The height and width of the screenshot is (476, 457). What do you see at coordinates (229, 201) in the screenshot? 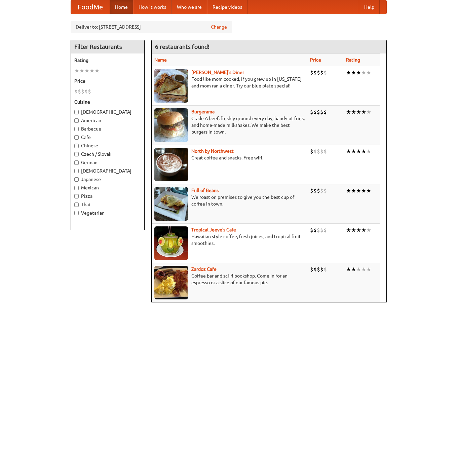
I see `p: We roast on premises to give you the best cup of coffee in town.` at bounding box center [229, 201].